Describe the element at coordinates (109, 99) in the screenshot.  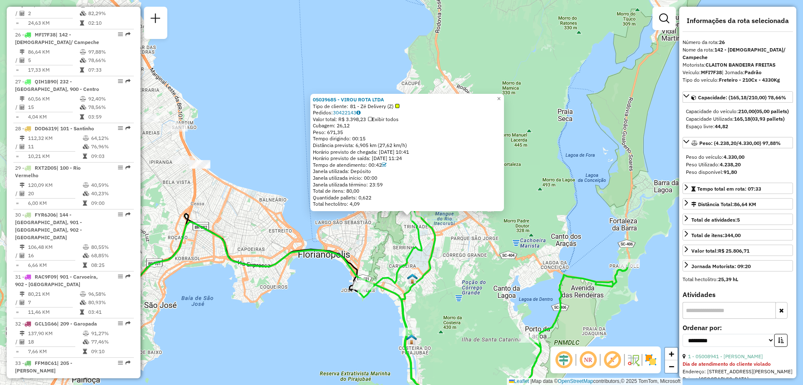
I see `td: 92,40%` at that location.